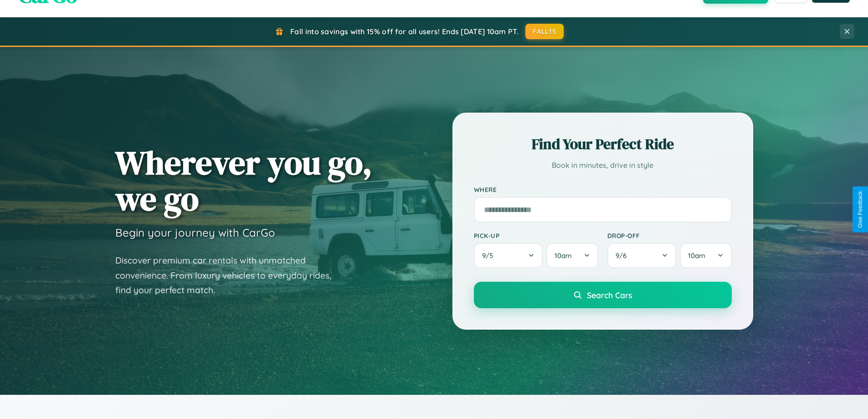 The height and width of the screenshot is (419, 868). I want to click on h1: Wherever you go, we go, so click(244, 180).